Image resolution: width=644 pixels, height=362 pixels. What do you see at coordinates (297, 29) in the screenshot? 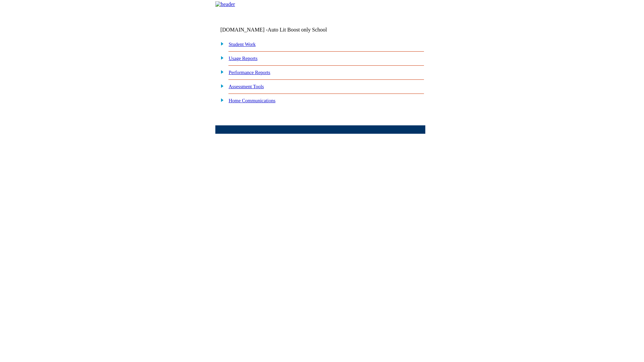
I see `nobr: Auto Lit Boost only School` at bounding box center [297, 29].